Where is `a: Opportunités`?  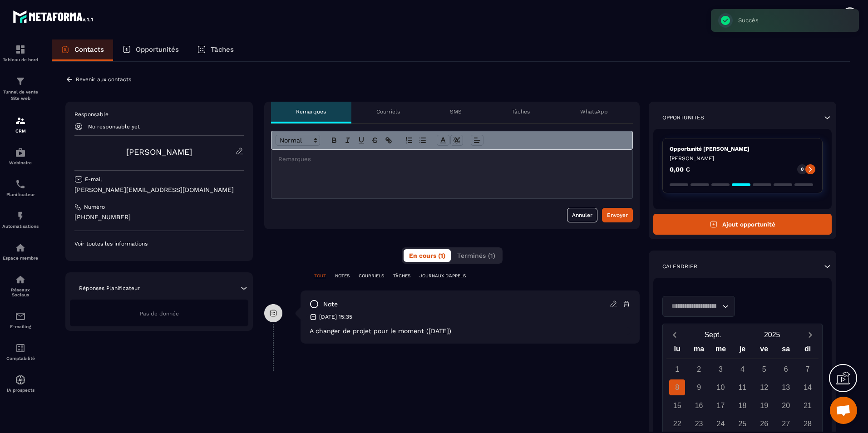
a: Opportunités is located at coordinates (150, 51).